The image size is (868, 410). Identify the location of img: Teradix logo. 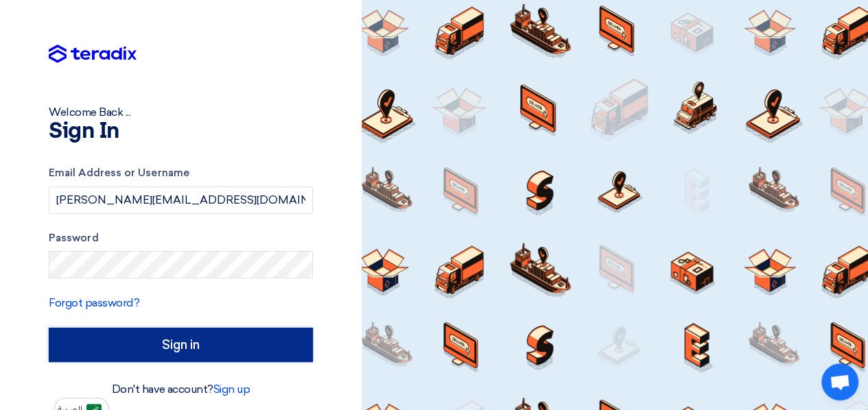
(93, 54).